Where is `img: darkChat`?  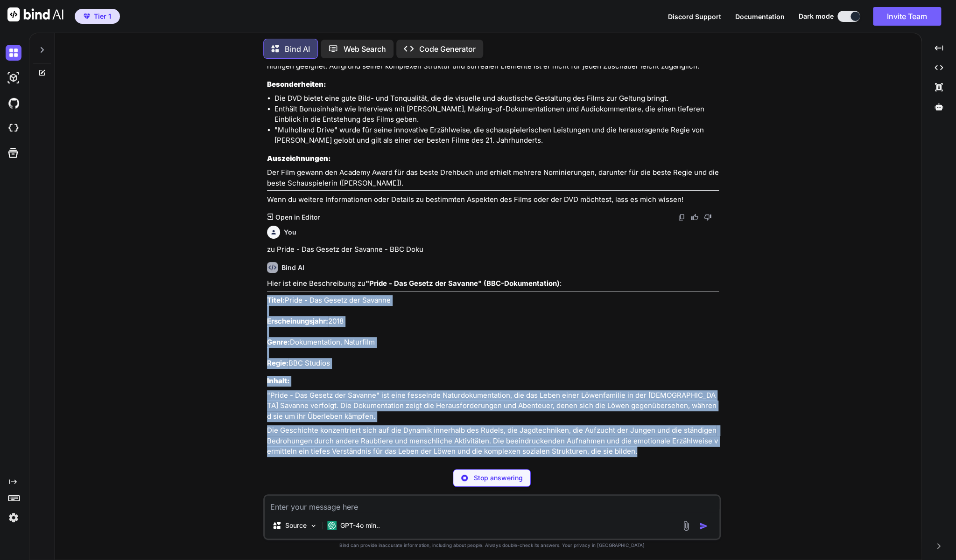 img: darkChat is located at coordinates (14, 53).